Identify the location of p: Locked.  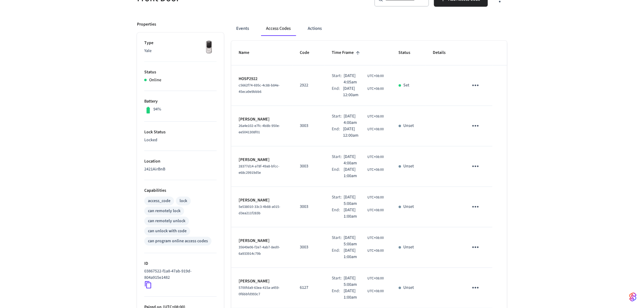
(180, 140).